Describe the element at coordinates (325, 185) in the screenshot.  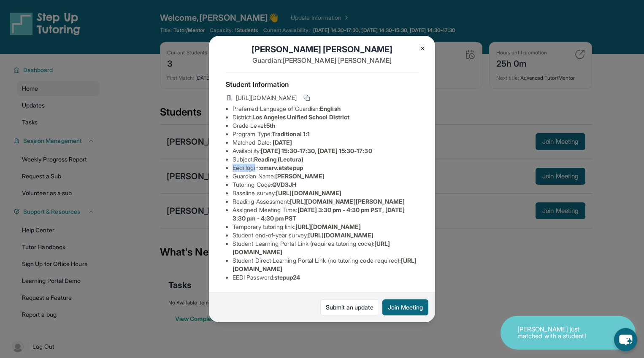
I see `li: Tutoring Code :` at that location.